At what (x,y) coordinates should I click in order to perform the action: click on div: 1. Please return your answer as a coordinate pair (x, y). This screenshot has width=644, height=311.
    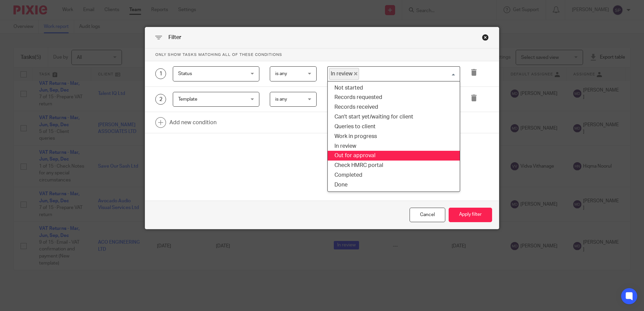
    Looking at the image, I should click on (161, 73).